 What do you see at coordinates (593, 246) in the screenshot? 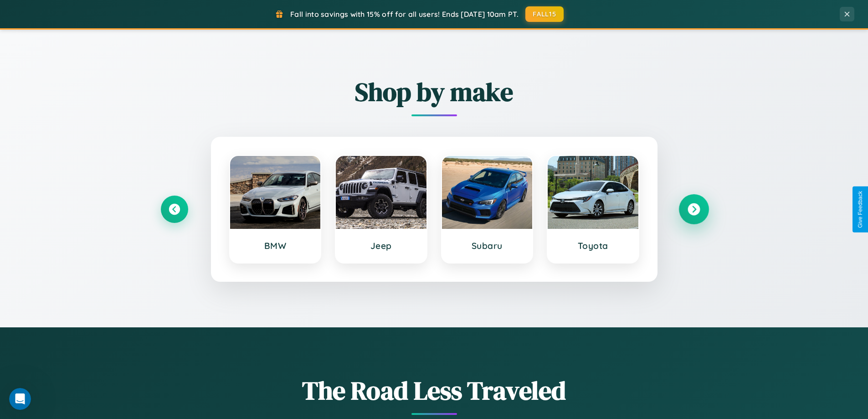
I see `h3: Toyota` at bounding box center [593, 246].